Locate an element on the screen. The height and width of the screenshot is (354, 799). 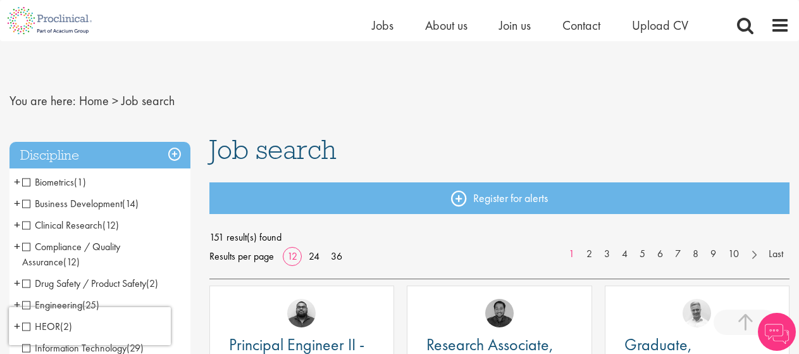
a: 5 is located at coordinates (642, 254).